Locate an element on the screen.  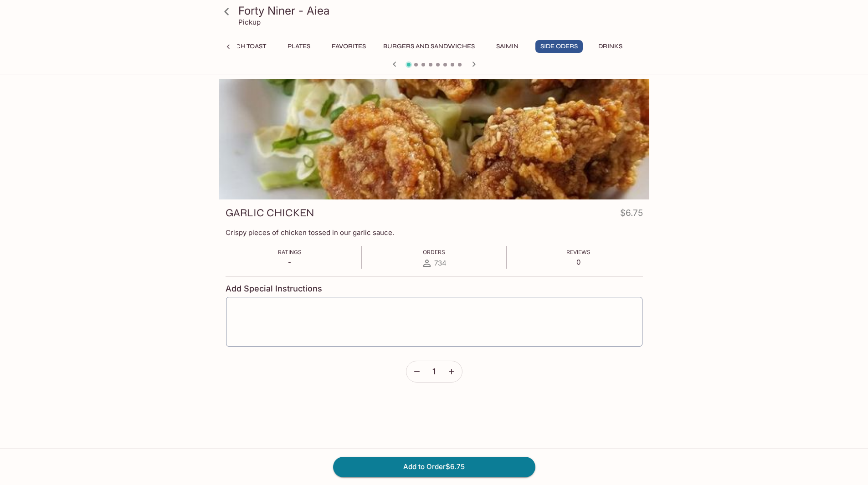
span: 734 is located at coordinates (440, 263).